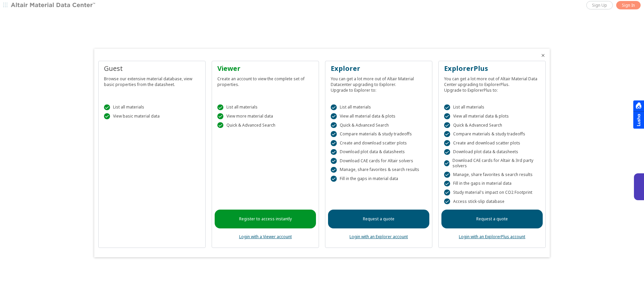 The image size is (644, 306). I want to click on div: Download CAE cards for Altair & 3rd party solvers, so click(492, 164).